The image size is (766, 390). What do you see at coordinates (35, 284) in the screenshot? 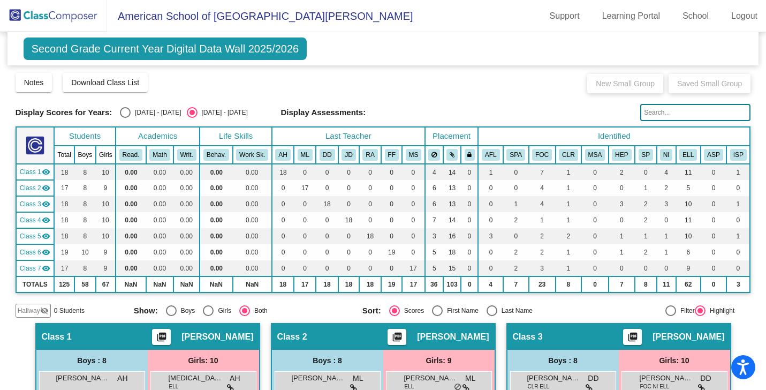
I see `td: TOTALS` at bounding box center [35, 284].